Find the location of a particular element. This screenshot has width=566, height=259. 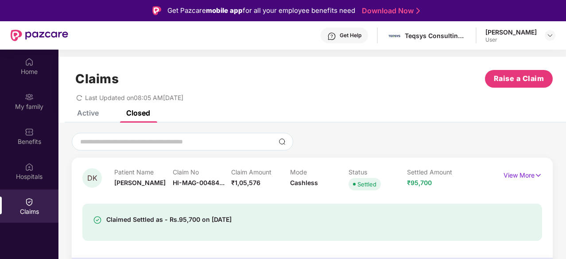

div: User is located at coordinates (511, 40).